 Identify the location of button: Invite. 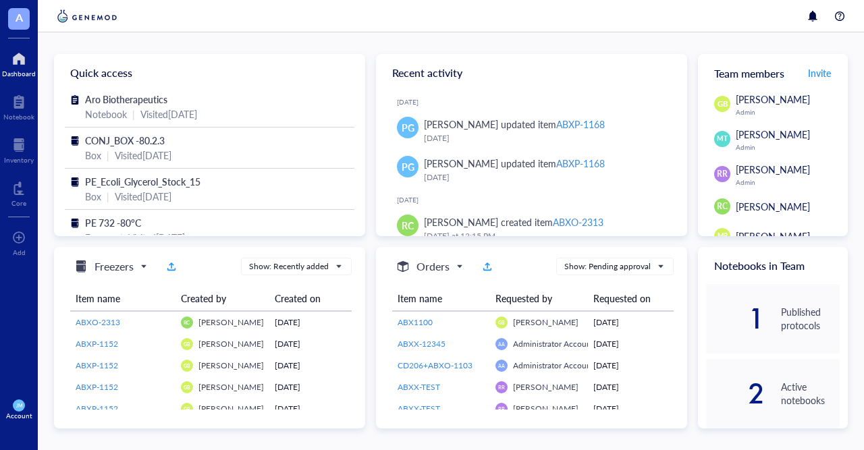
(820, 73).